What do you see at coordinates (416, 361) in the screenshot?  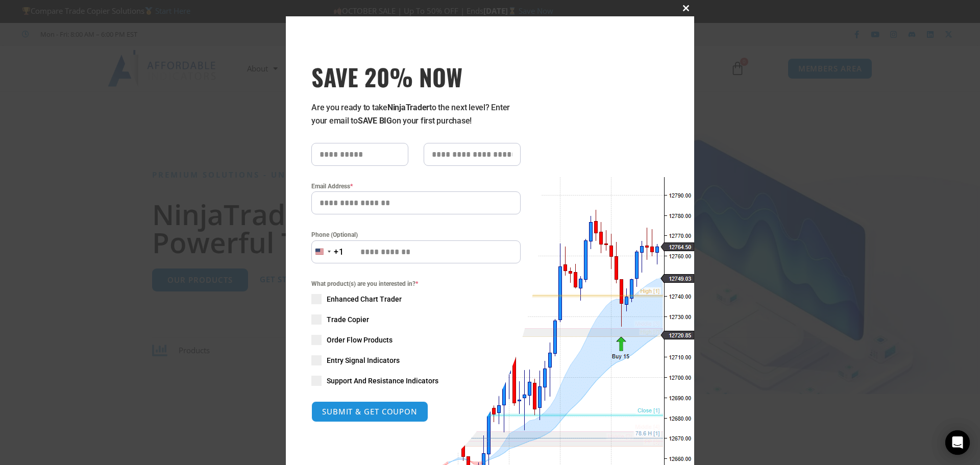 I see `label: Entry Signal Indicators` at bounding box center [416, 361].